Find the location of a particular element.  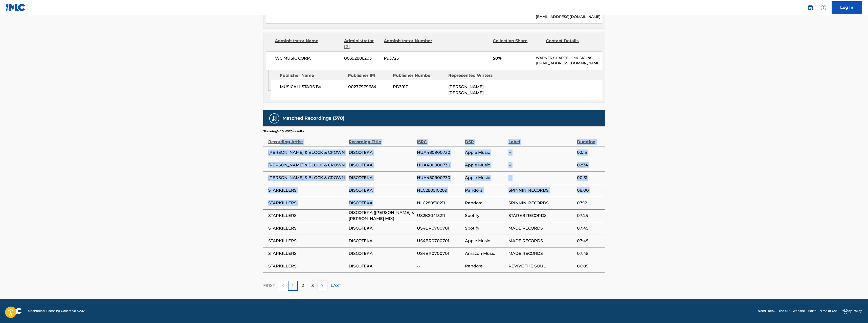

a: Privacy Policy is located at coordinates (851, 311).